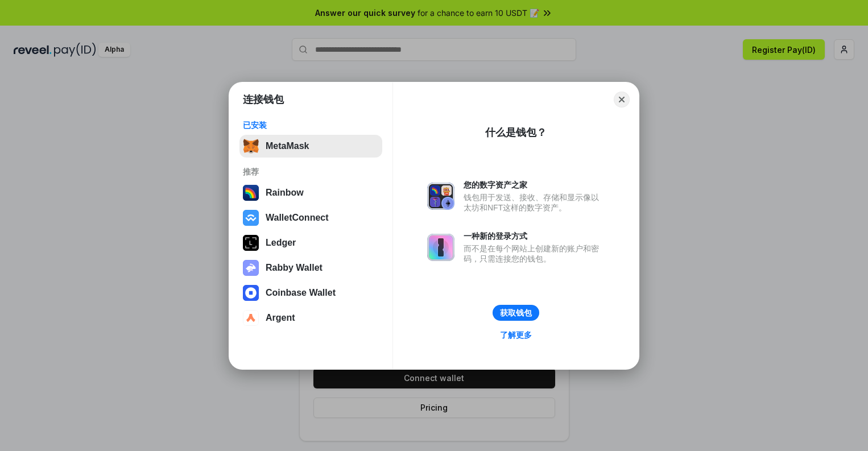 This screenshot has width=868, height=451. Describe the element at coordinates (281, 318) in the screenshot. I see `div: Argent` at that location.